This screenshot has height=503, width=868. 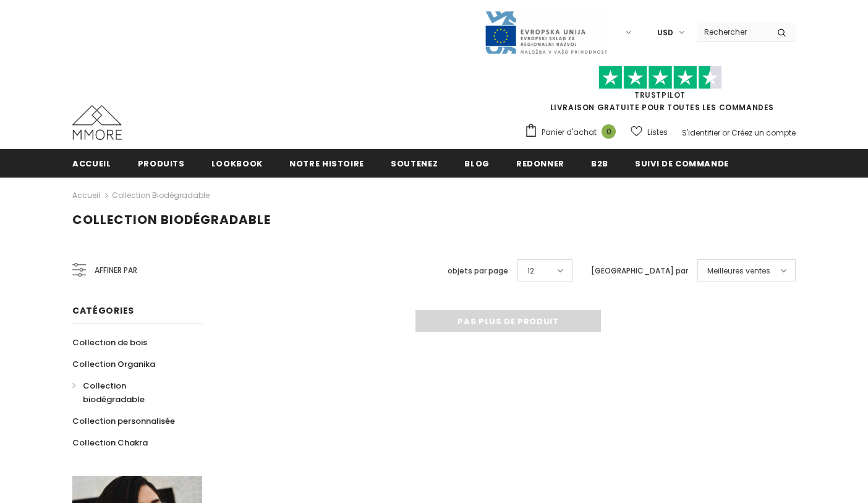 I want to click on span: Suivi de commande, so click(x=682, y=163).